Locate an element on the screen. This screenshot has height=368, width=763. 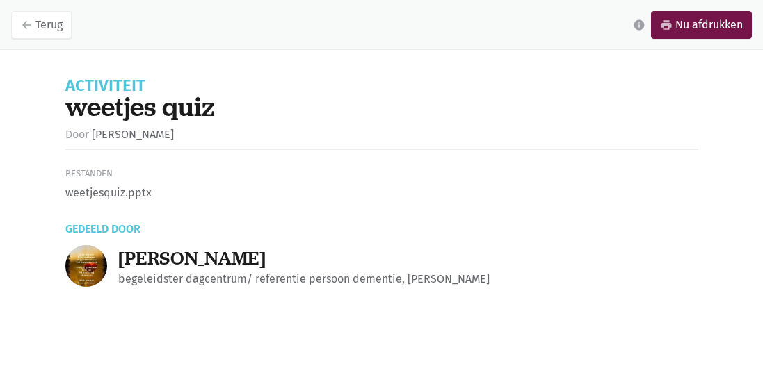
div: Bestanden is located at coordinates (382, 174).